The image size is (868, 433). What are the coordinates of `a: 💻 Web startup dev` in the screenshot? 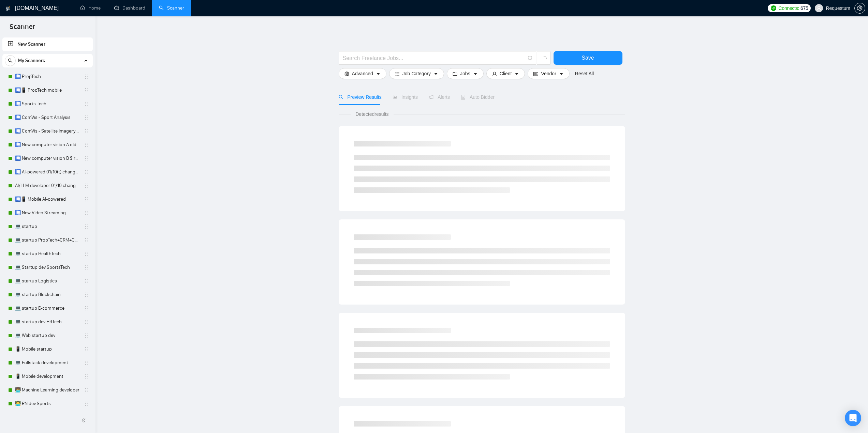 It's located at (48, 336).